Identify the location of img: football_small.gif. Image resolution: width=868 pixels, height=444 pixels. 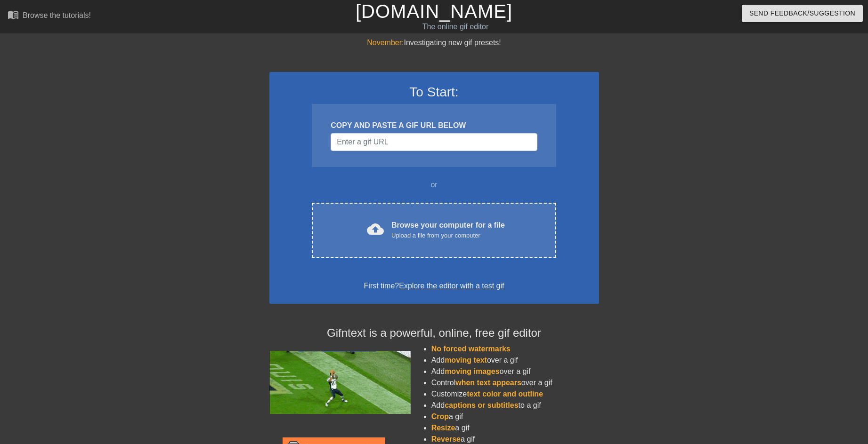
(340, 383).